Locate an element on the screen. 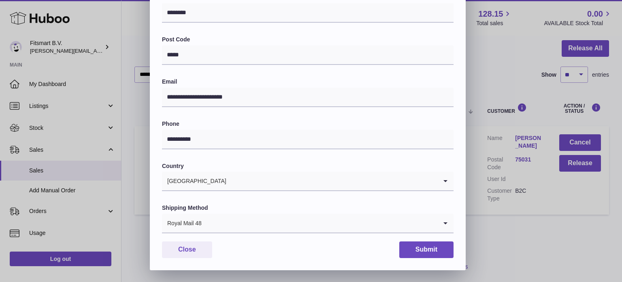 Image resolution: width=622 pixels, height=282 pixels. label: Phone is located at coordinates (308, 124).